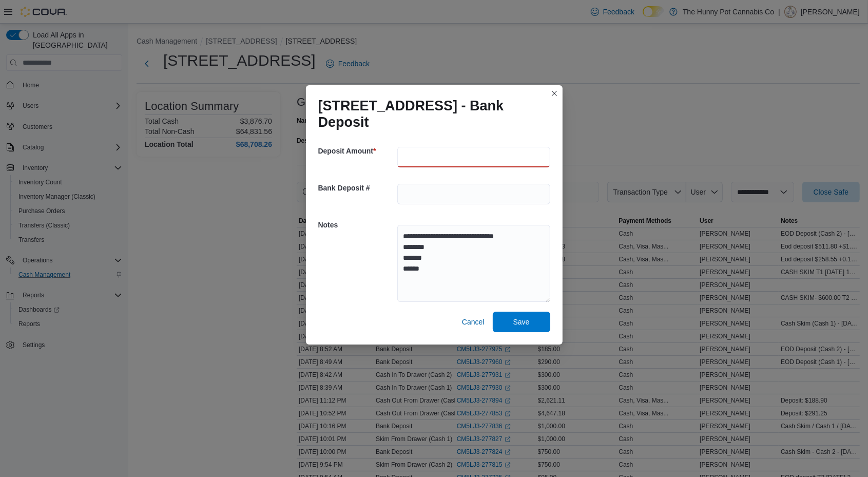 The height and width of the screenshot is (477, 868). I want to click on span: Cancel, so click(474, 322).